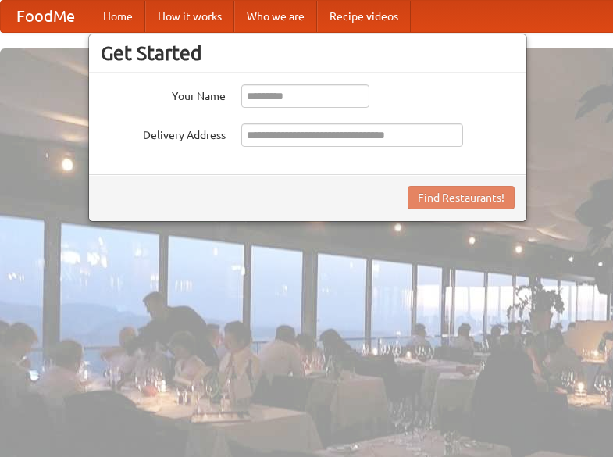 The height and width of the screenshot is (457, 613). Describe the element at coordinates (276, 16) in the screenshot. I see `a: Who we are` at that location.